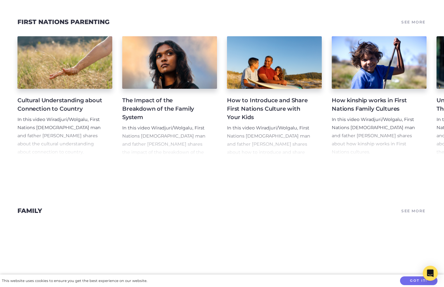  Describe the element at coordinates (63, 22) in the screenshot. I see `a: First Nations Parenting` at that location.